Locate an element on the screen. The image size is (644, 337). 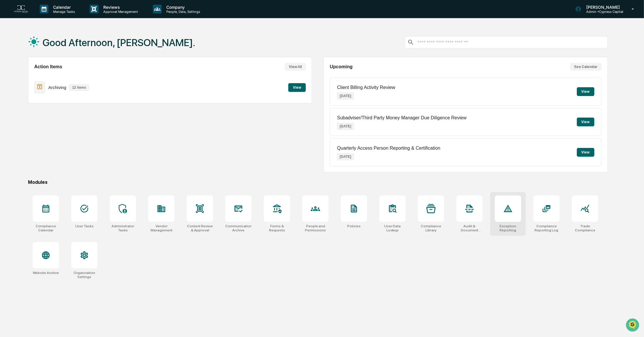
a: View All is located at coordinates (296, 67).